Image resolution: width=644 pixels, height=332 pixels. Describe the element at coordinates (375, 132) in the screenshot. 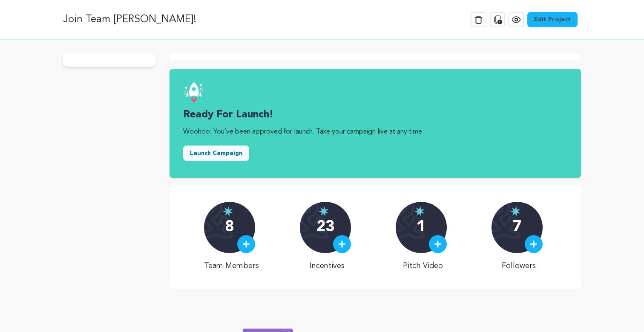

I see `p: Woohoo! You’ve been approved for launch. Take your campaign live at any time.` at that location.